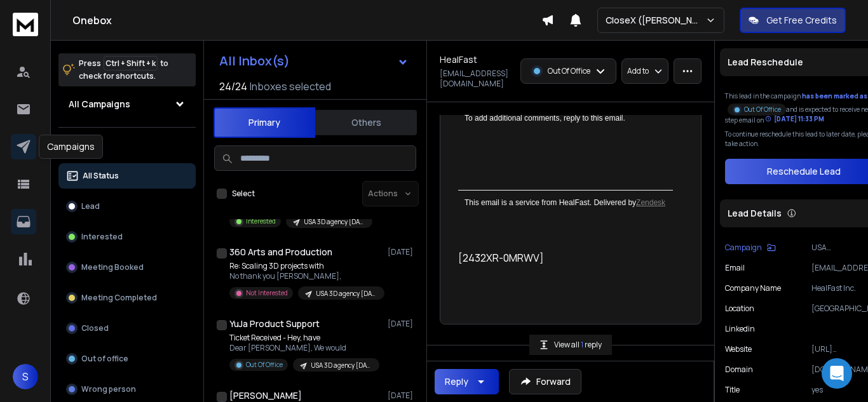  Describe the element at coordinates (113, 267) in the screenshot. I see `p: Meeting Booked` at that location.